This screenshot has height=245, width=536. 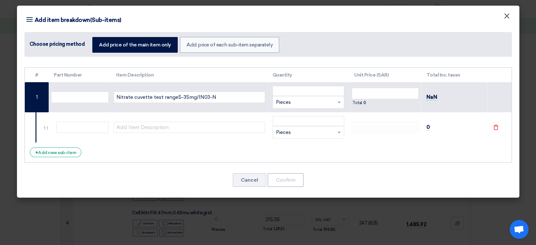 I want to click on th: Unit Price (SAR), so click(x=385, y=75).